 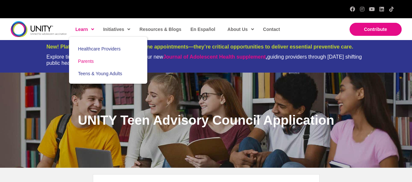 What do you see at coordinates (214, 57) in the screenshot?
I see `a: Journal of Adolescent Health supplement` at bounding box center [214, 57].